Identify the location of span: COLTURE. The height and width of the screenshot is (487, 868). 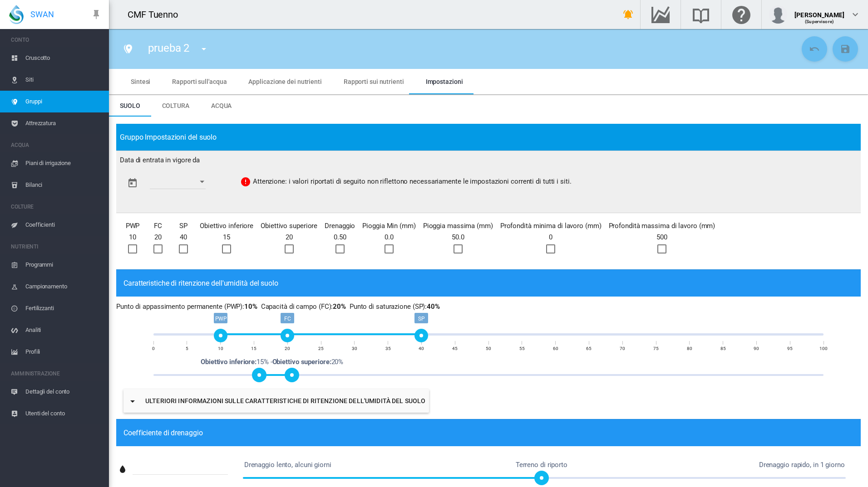
(56, 207).